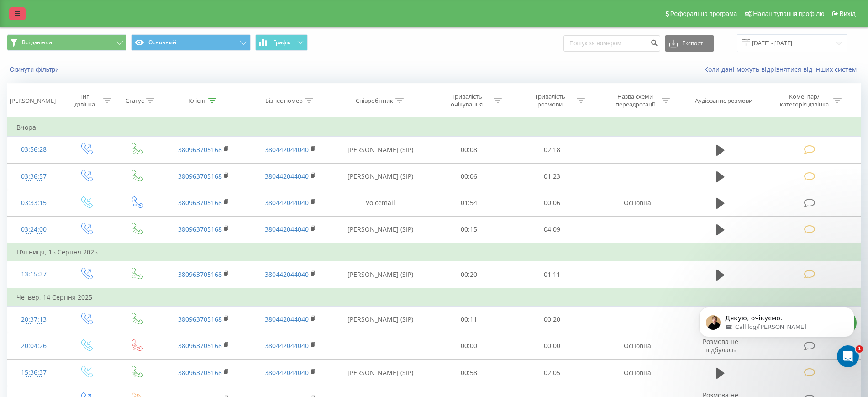 The width and height of the screenshot is (868, 397). Describe the element at coordinates (859, 350) in the screenshot. I see `span: 1` at that location.